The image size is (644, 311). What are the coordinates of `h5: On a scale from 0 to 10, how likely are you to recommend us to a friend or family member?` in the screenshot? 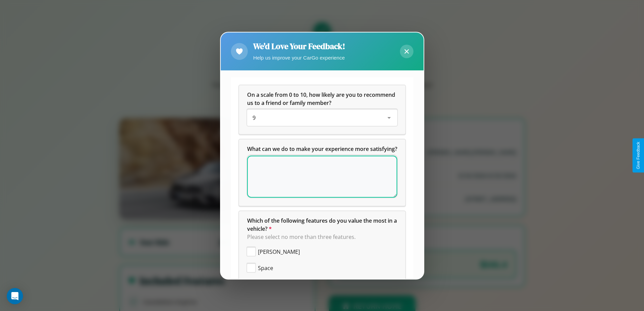 It's located at (322, 99).